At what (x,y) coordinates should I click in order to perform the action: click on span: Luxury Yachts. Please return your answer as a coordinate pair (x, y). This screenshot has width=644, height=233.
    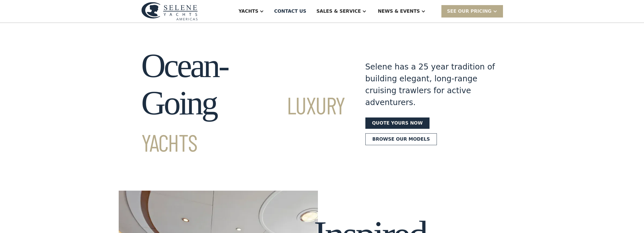
    Looking at the image, I should click on (243, 124).